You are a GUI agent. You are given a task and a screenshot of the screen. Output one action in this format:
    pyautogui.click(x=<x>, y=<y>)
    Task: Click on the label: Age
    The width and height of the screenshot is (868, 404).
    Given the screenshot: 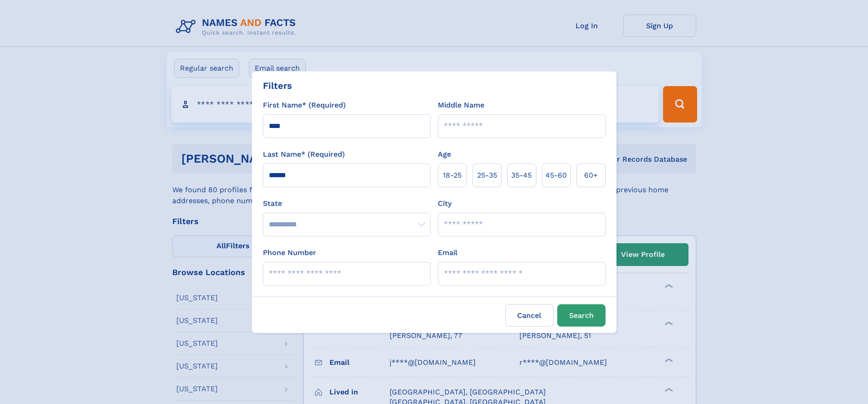 What is the action you would take?
    pyautogui.click(x=444, y=155)
    